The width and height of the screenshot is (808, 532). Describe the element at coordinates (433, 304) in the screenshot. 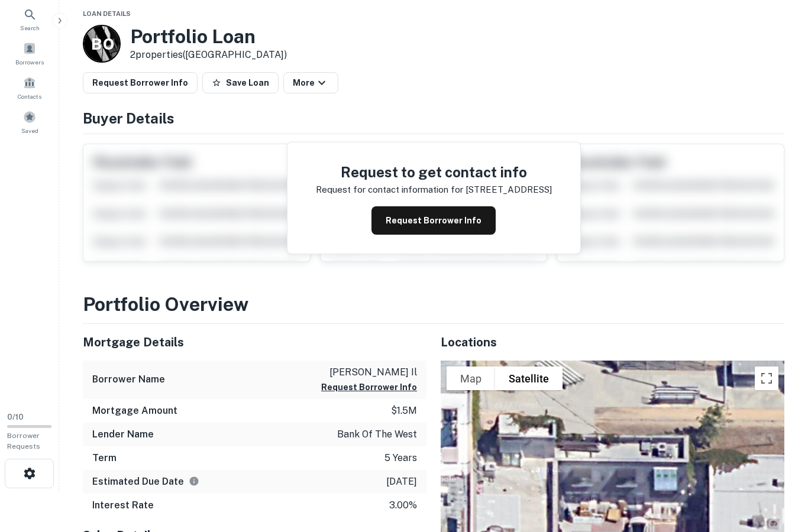

I see `h3: Portfolio Overview` at that location.